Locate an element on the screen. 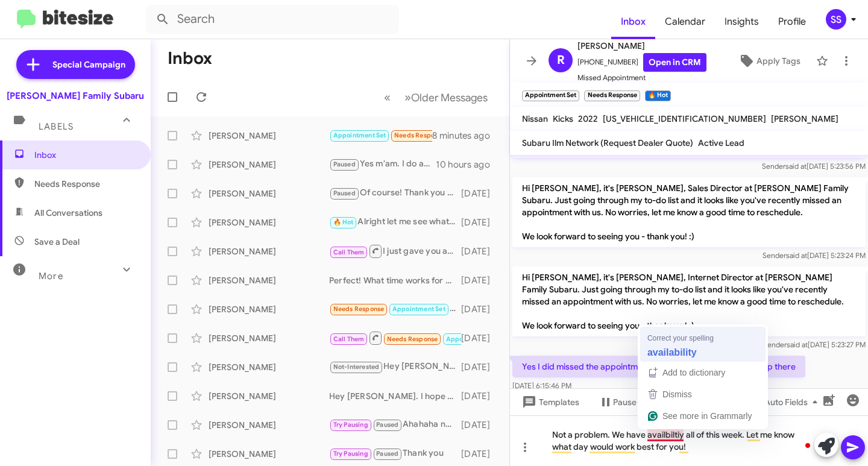 The width and height of the screenshot is (868, 466). div: Ahahaha no for sure i understand. Keep me updated! is located at coordinates (395, 424).